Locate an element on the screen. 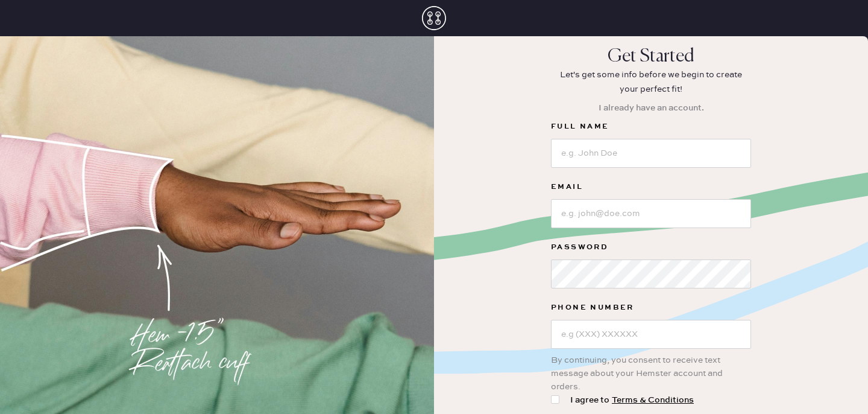 The width and height of the screenshot is (868, 414). label: Phone Number is located at coordinates (651, 308).